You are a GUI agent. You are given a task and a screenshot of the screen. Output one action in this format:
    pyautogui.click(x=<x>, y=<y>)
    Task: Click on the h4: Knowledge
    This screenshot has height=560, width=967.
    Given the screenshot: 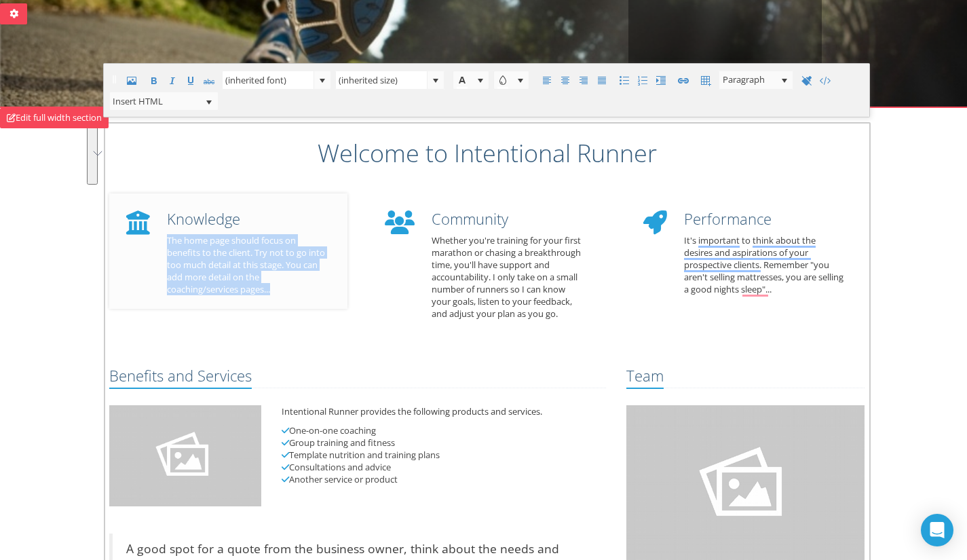 What is the action you would take?
    pyautogui.click(x=247, y=218)
    